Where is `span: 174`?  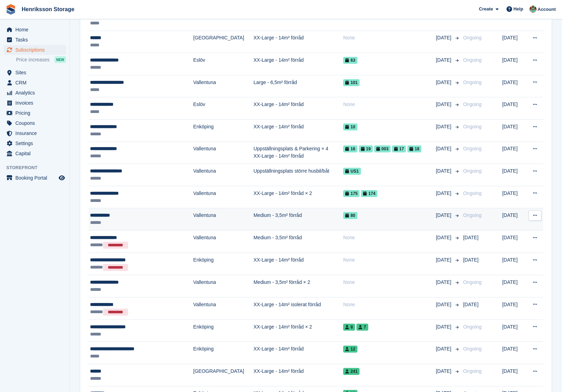 span: 174 is located at coordinates (369, 194).